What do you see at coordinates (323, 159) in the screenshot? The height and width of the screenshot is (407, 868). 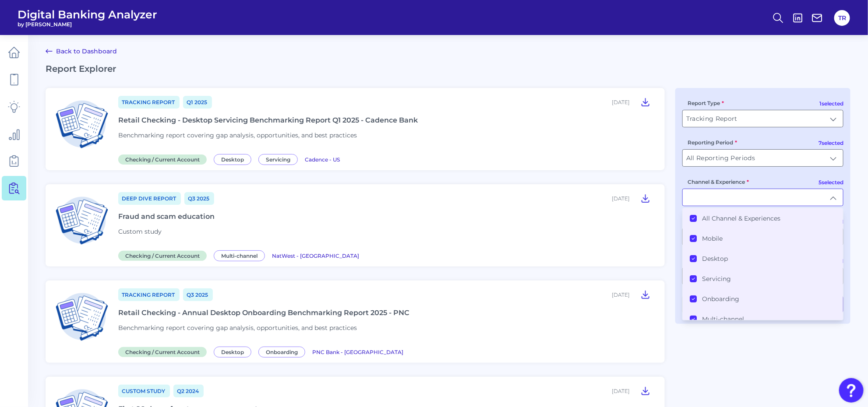 I see `span: Cadence - US` at bounding box center [323, 159].